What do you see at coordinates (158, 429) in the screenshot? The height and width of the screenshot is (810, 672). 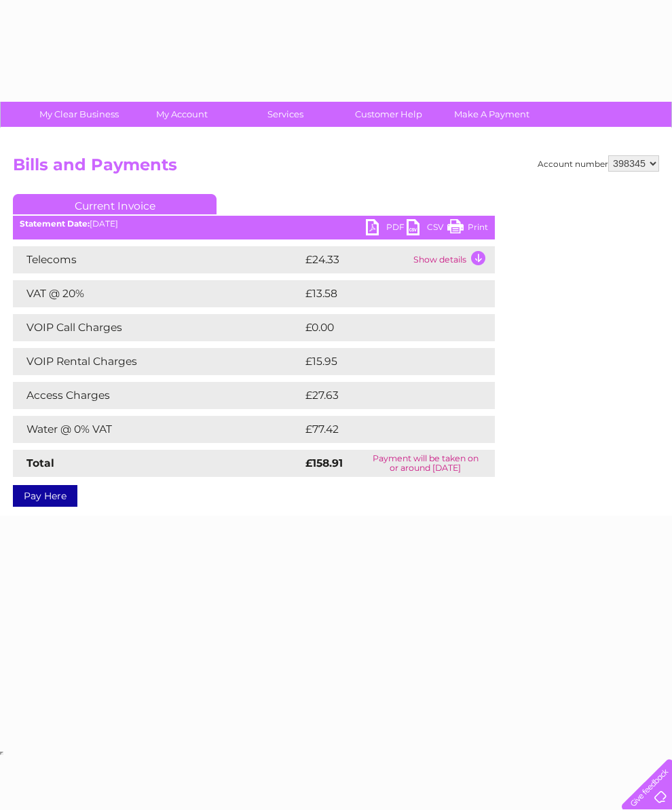 I see `td: Water @ 0% VAT` at bounding box center [158, 429].